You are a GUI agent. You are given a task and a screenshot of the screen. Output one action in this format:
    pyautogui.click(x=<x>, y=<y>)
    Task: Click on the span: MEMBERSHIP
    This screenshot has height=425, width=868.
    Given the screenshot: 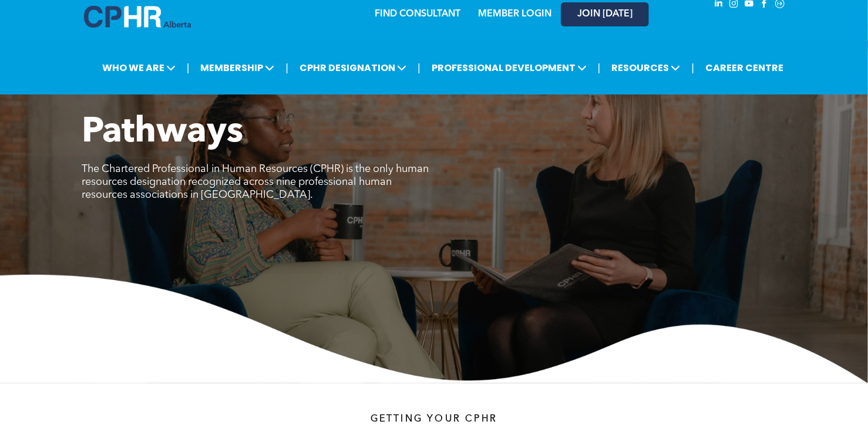 What is the action you would take?
    pyautogui.click(x=237, y=67)
    